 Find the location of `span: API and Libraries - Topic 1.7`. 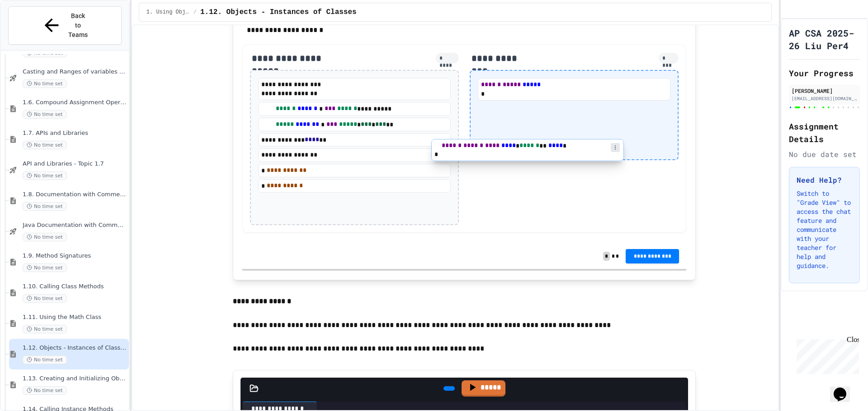

span: API and Libraries - Topic 1.7 is located at coordinates (74, 164).